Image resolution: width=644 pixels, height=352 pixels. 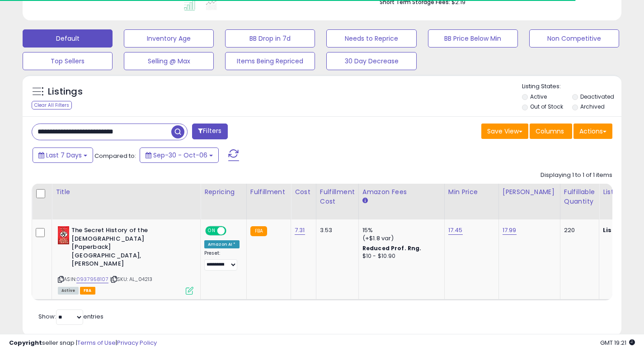 I want to click on span: Show: entries, so click(x=71, y=316).